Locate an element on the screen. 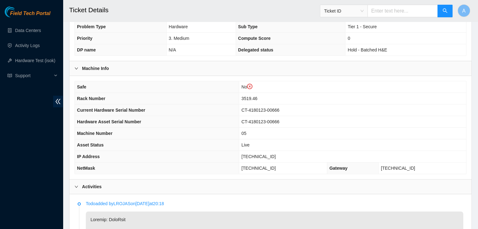 The height and width of the screenshot is (229, 478). span: Safe is located at coordinates (82, 87).